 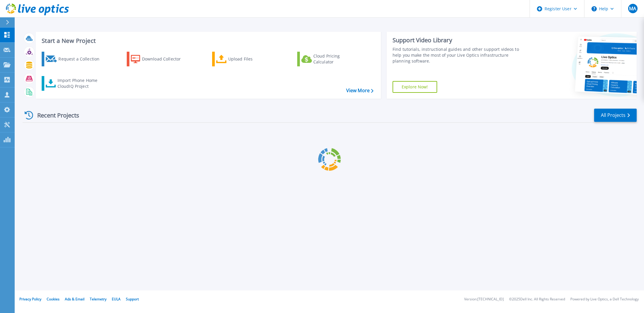 I want to click on div: Download Collector, so click(x=165, y=59).